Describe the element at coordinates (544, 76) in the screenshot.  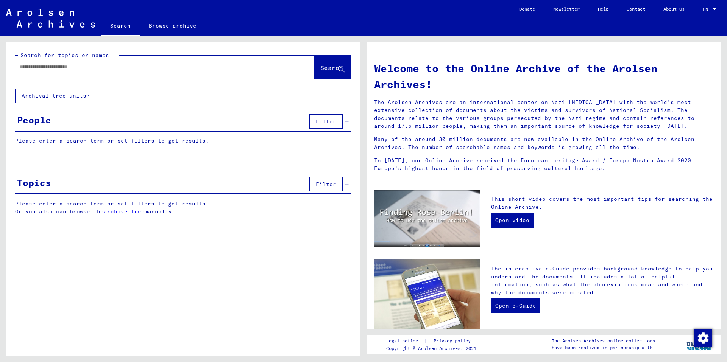
I see `h1: Welcome to the Online Archive of the Arolsen Archives!` at that location.